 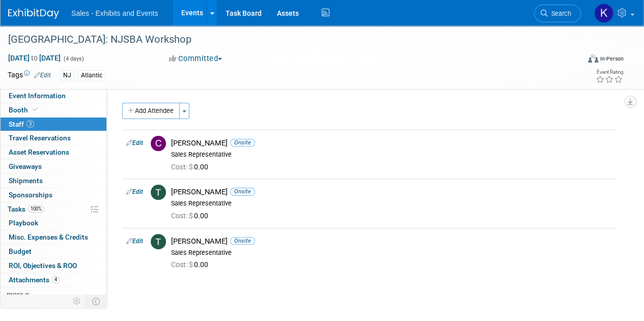 What do you see at coordinates (195, 59) in the screenshot?
I see `button: Committed` at bounding box center [195, 59].